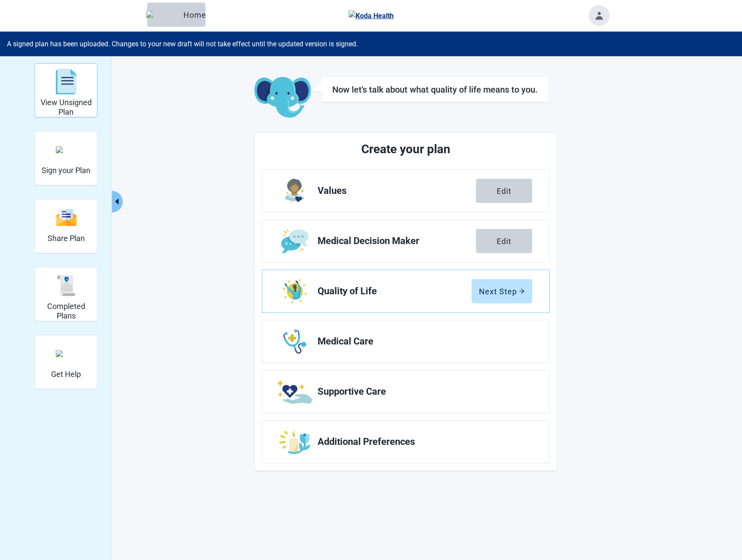  Describe the element at coordinates (406, 274) in the screenshot. I see `main: Main content` at that location.